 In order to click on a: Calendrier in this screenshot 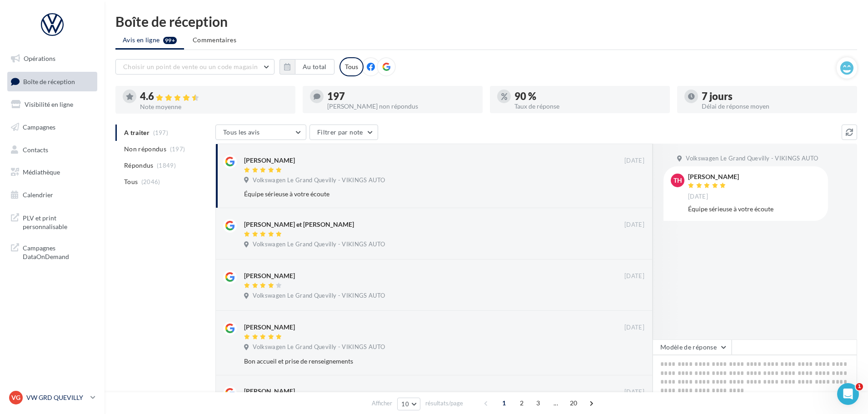, I will do `click(53, 195)`.